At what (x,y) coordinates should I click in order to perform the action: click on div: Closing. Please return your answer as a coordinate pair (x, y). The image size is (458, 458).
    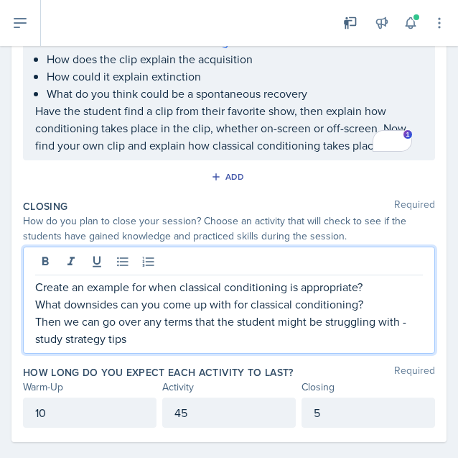
    Looking at the image, I should click on (369, 387).